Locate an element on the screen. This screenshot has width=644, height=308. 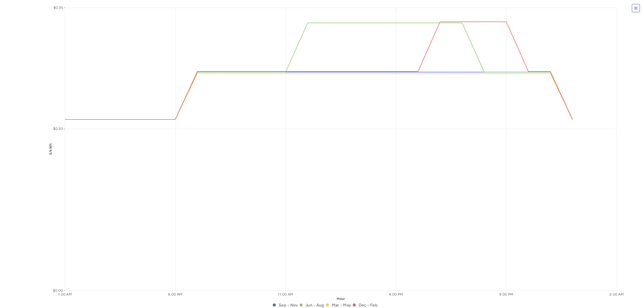
text: $0.20 is located at coordinates (58, 129).